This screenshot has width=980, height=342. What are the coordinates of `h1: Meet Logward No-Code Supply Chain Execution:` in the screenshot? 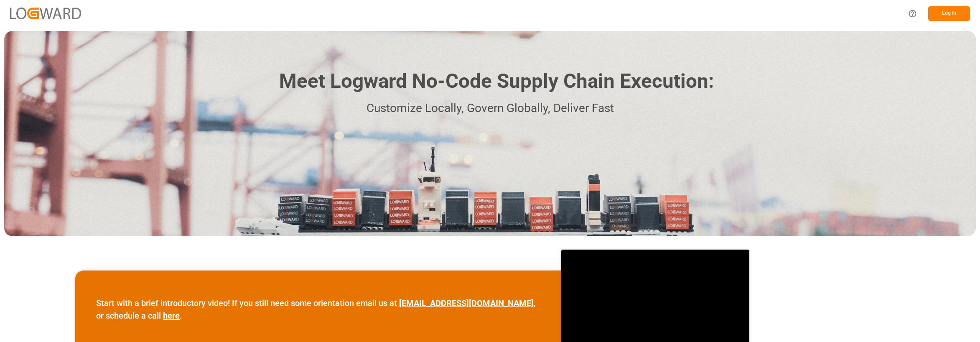 It's located at (496, 81).